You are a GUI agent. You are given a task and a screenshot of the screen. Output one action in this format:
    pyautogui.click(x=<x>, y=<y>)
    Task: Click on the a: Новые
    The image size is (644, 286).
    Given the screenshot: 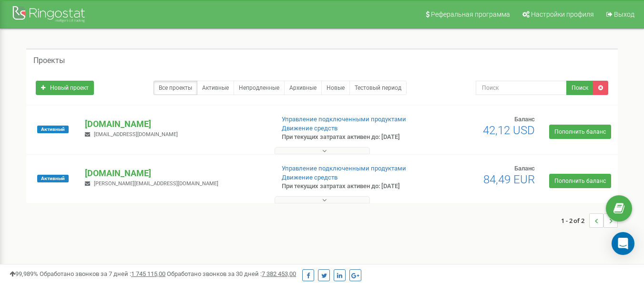 What is the action you would take?
    pyautogui.click(x=335, y=88)
    